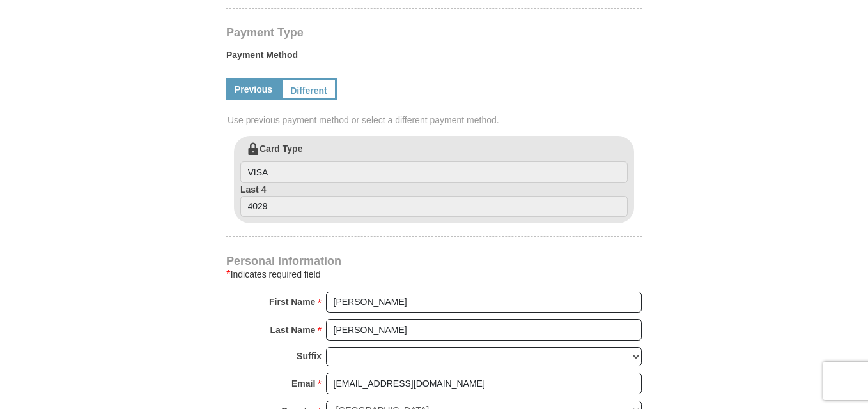  What do you see at coordinates (253, 89) in the screenshot?
I see `a: Previous` at bounding box center [253, 89].